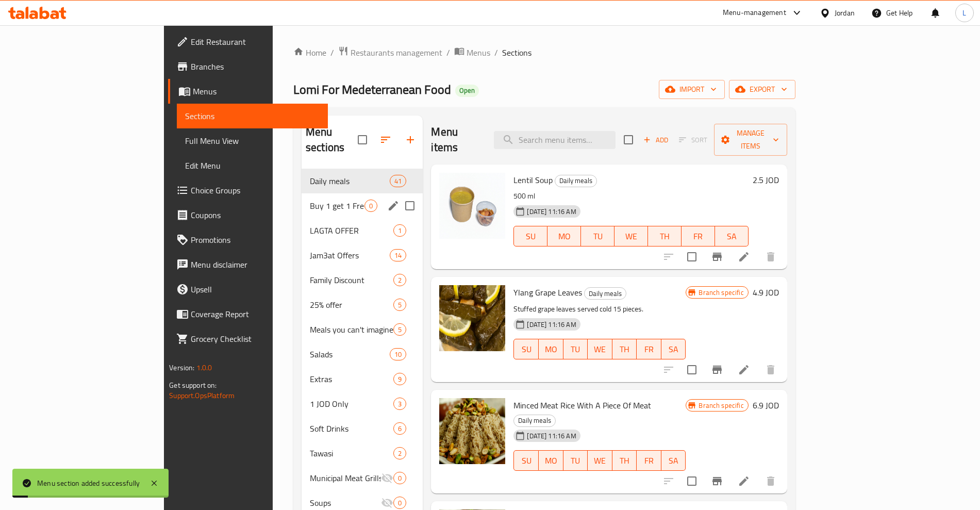 Image resolution: width=980 pixels, height=510 pixels. Describe the element at coordinates (391, 53) in the screenshot. I see `a: Restaurants management` at that location.